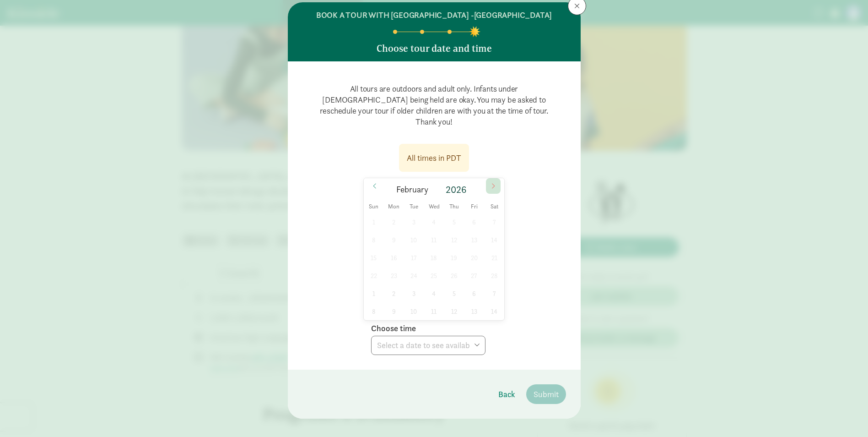  What do you see at coordinates (546, 394) in the screenshot?
I see `button: Submit` at bounding box center [546, 394].